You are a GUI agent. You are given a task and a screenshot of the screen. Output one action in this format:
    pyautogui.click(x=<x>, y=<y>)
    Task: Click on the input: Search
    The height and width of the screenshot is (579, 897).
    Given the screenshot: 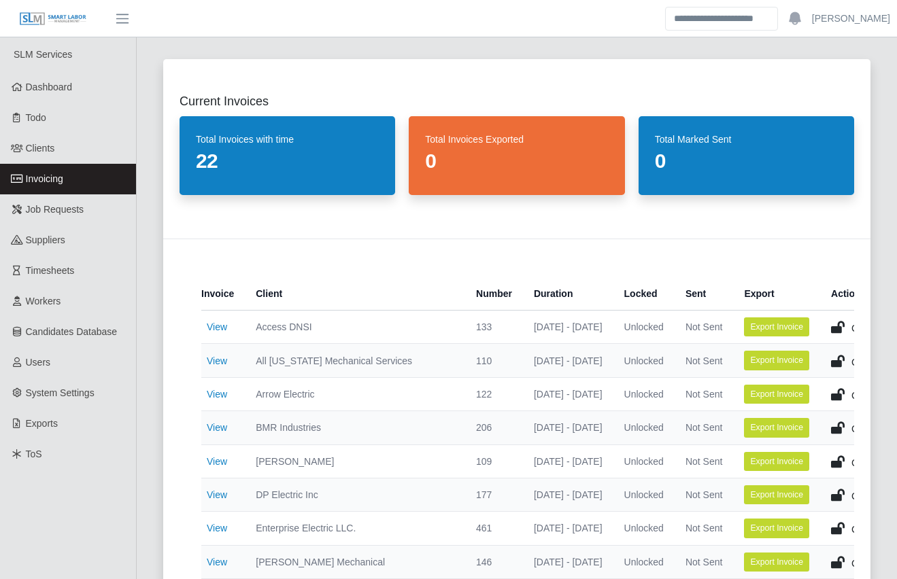 What is the action you would take?
    pyautogui.click(x=721, y=18)
    